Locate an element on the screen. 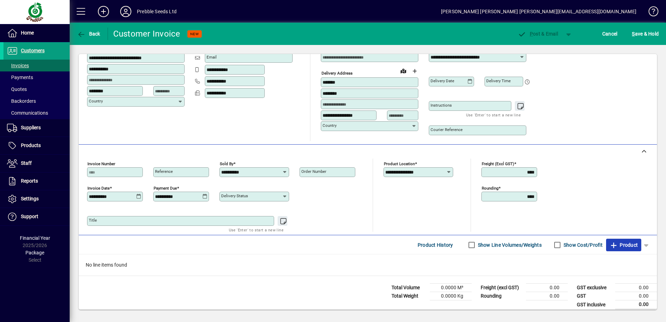 This screenshot has height=322, width=666. mat-label: Sold by is located at coordinates (226, 164).